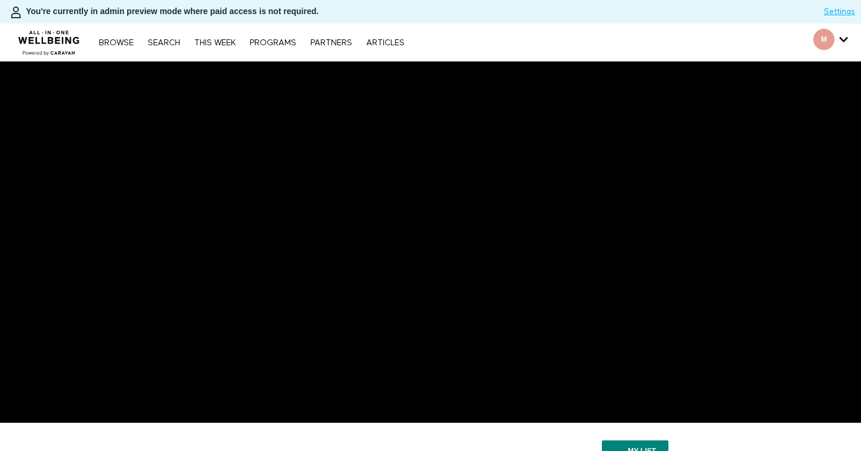 This screenshot has height=451, width=861. Describe the element at coordinates (830, 42) in the screenshot. I see `div: Secondary` at that location.